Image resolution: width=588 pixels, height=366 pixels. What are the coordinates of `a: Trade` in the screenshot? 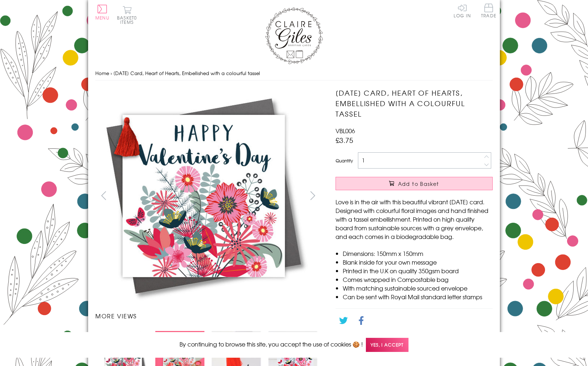 It's located at (489, 11).